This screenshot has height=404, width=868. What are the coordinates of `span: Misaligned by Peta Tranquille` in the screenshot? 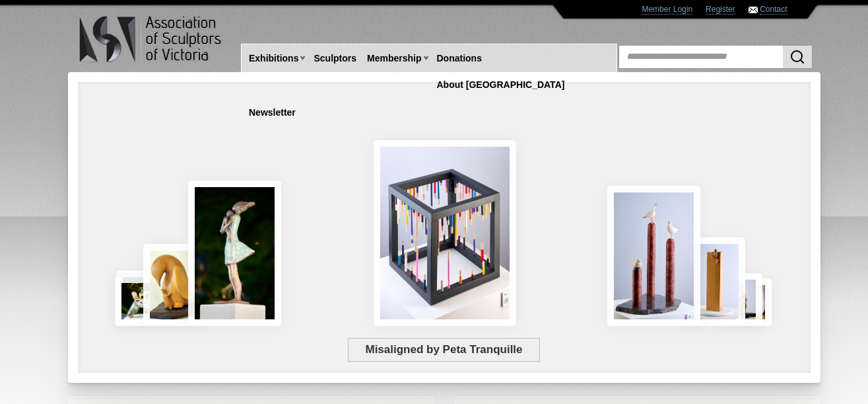 It's located at (444, 349).